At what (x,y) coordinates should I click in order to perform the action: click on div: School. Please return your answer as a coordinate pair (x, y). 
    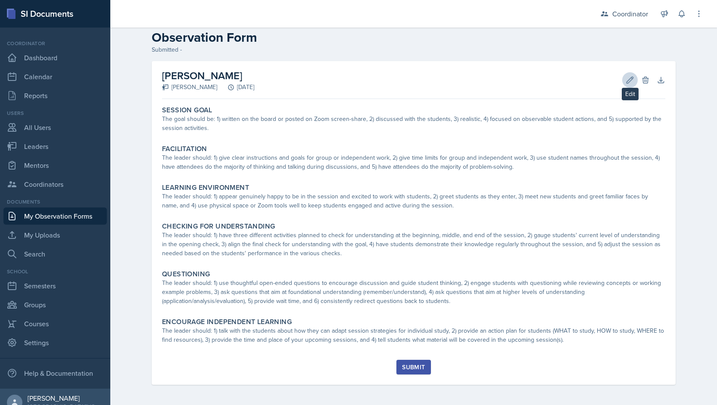
    Looking at the image, I should click on (55, 272).